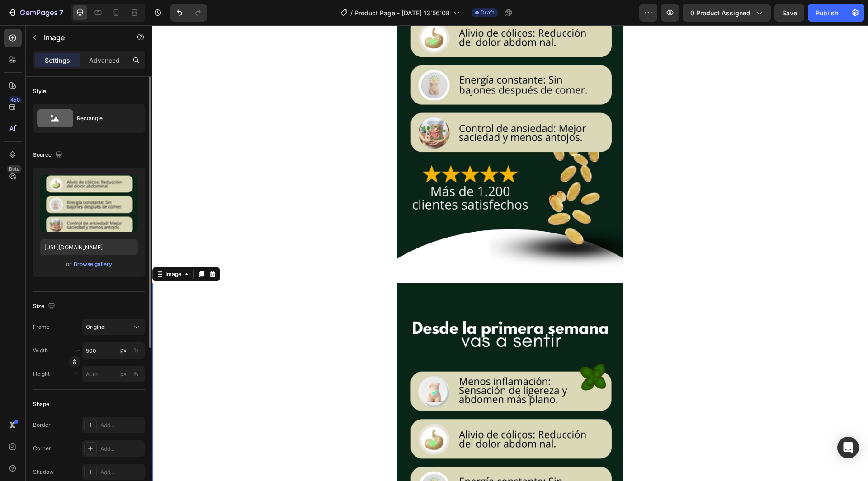 The width and height of the screenshot is (868, 481). What do you see at coordinates (790, 13) in the screenshot?
I see `button: Save` at bounding box center [790, 13].